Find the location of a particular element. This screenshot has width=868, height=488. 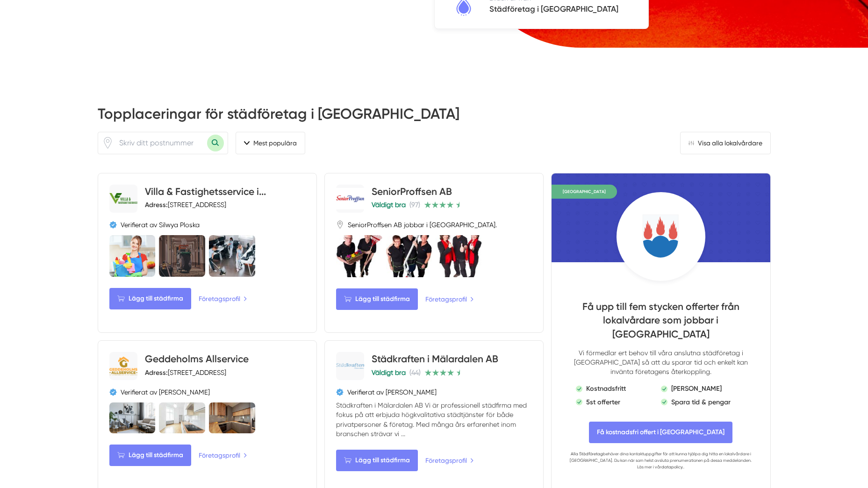

a: SeniorProffsen AB is located at coordinates (411, 191).